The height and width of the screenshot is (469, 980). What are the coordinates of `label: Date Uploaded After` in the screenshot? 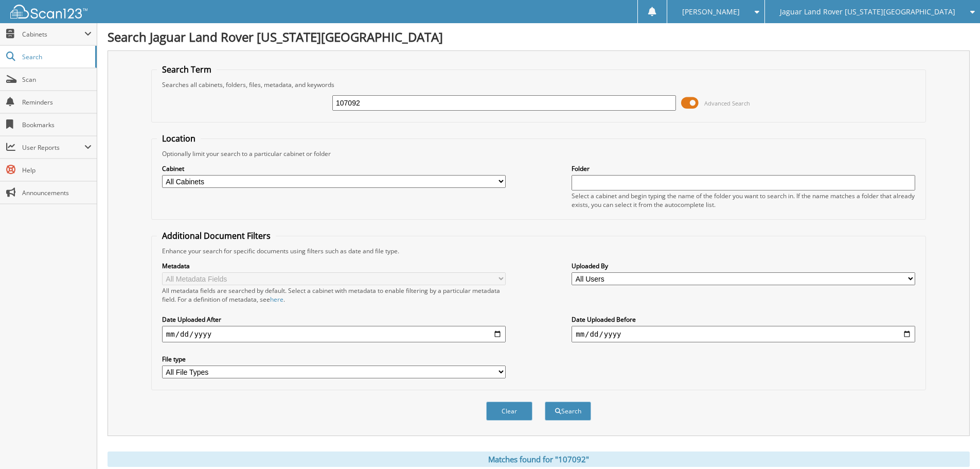 It's located at (334, 319).